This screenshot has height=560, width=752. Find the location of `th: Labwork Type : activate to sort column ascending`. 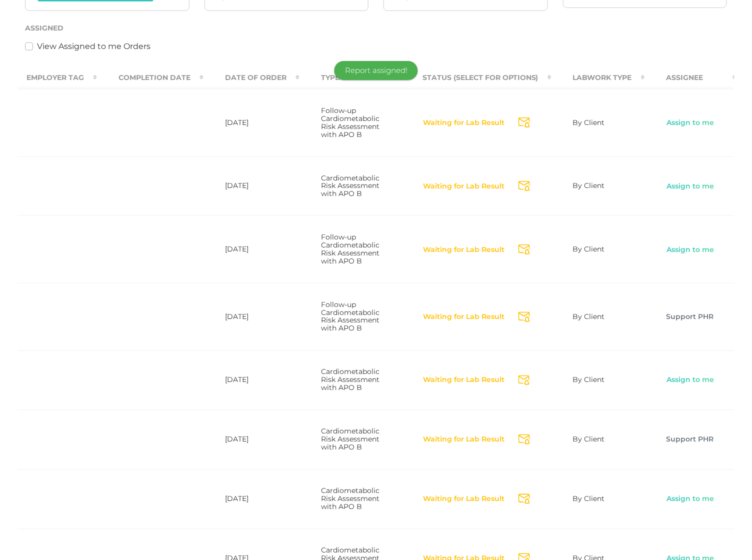

th: Labwork Type : activate to sort column ascending is located at coordinates (598, 77).